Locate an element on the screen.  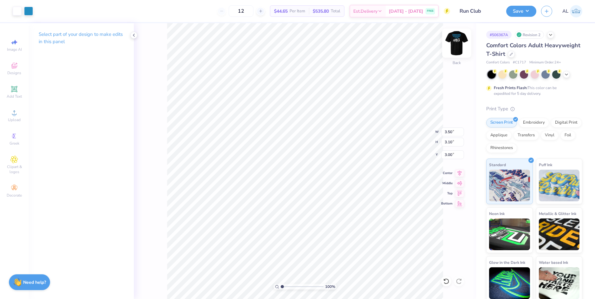
span: AL is located at coordinates (565, 11).